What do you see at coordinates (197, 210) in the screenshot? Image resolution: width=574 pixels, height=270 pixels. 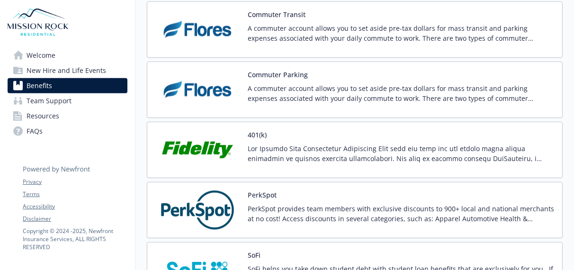 I see `img: PerkSpot carrier logo` at bounding box center [197, 210].